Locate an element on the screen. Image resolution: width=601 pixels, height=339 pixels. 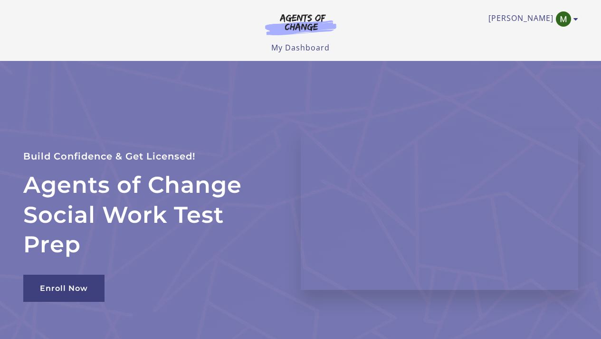
img: Agents of Change Logo is located at coordinates (301, 24).